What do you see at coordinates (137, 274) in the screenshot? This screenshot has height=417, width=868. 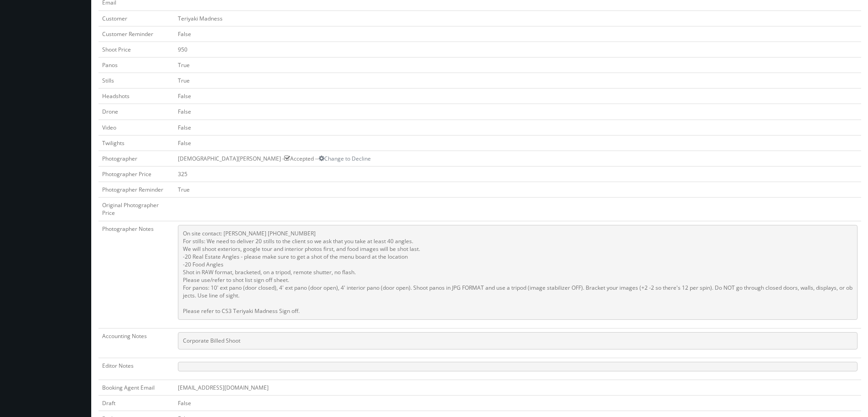 I see `td: Photographer Notes` at bounding box center [137, 274].